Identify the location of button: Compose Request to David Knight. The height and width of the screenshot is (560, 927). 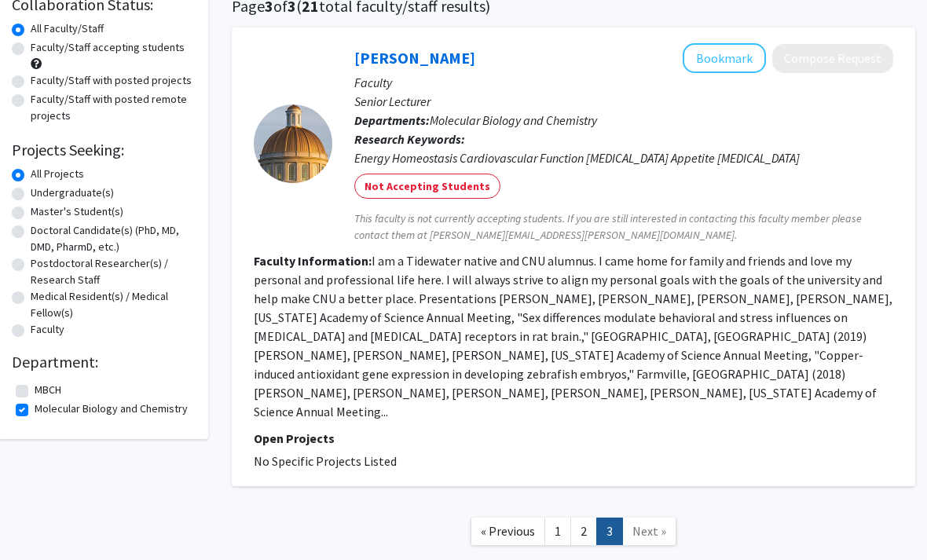
(833, 58).